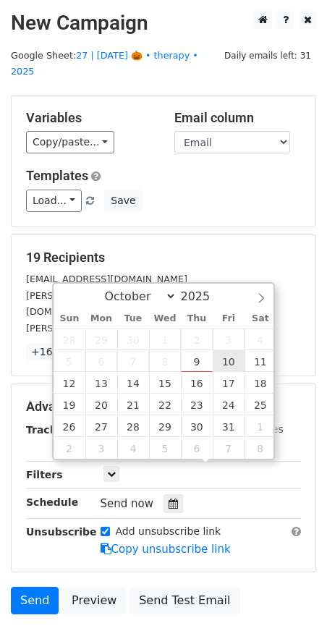 The image size is (327, 644). What do you see at coordinates (165, 382) in the screenshot?
I see `span: October 15, 2025` at bounding box center [165, 382].